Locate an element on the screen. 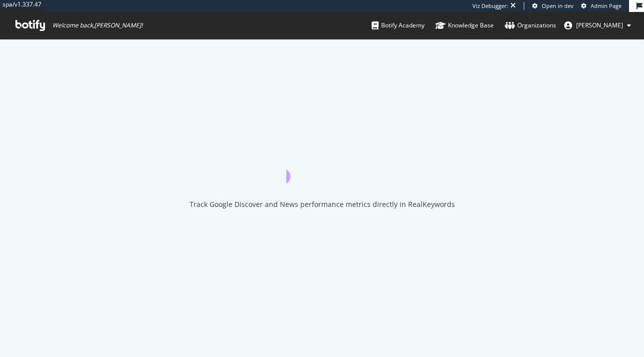  span: adrianna is located at coordinates (599, 25).